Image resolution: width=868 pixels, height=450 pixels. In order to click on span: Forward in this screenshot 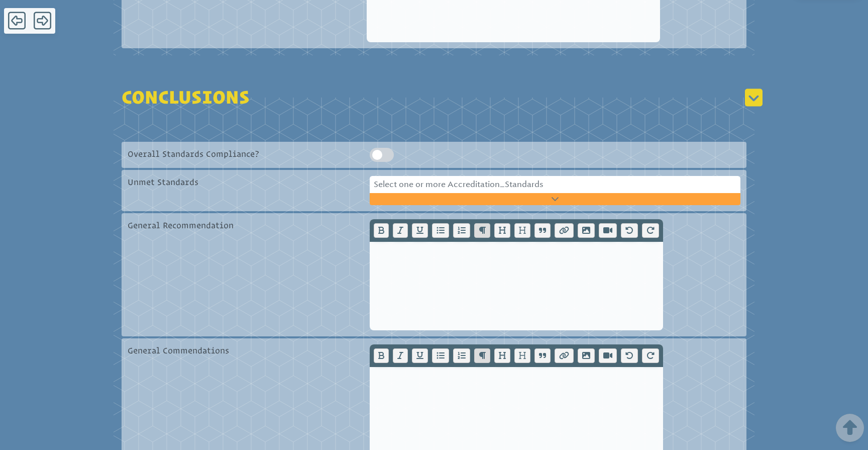, I will do `click(42, 20)`.